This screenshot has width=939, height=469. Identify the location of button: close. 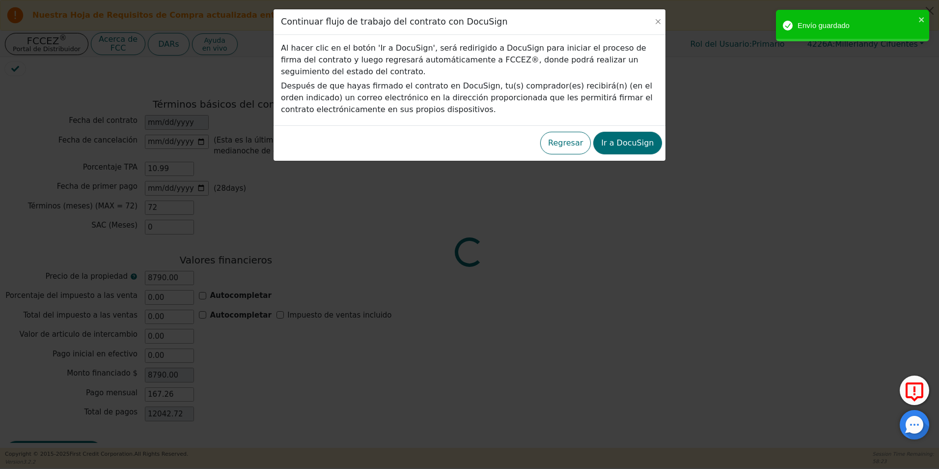
(922, 19).